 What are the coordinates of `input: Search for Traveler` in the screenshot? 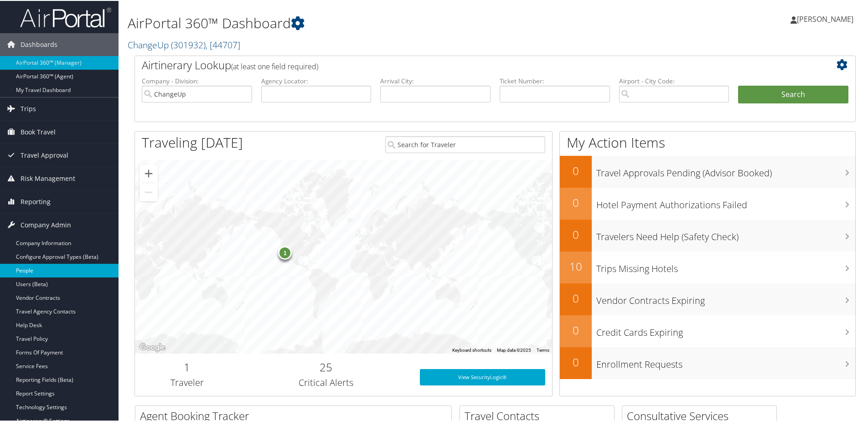 It's located at (465, 144).